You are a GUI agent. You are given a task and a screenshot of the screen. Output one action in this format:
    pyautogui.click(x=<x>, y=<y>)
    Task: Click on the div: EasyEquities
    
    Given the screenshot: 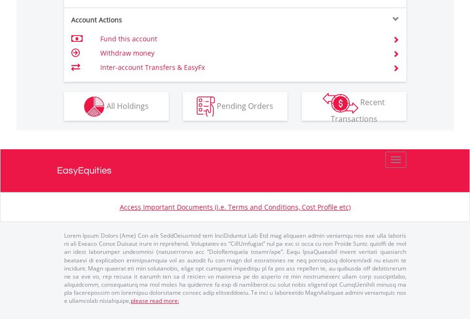 What is the action you would take?
    pyautogui.click(x=235, y=170)
    